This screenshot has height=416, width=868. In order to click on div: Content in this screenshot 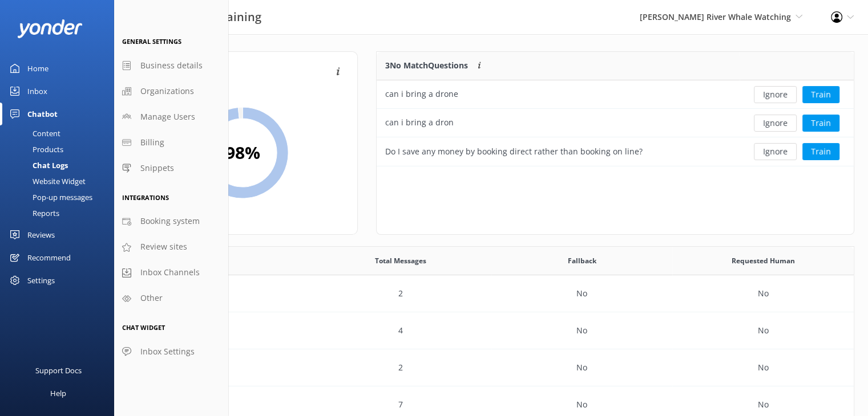, I will do `click(34, 133)`.